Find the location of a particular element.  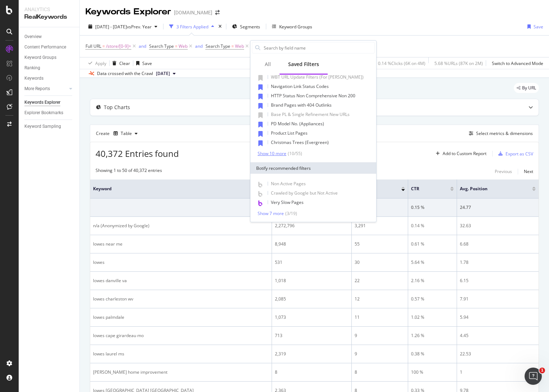

button: Keyword Groups is located at coordinates (292, 27).